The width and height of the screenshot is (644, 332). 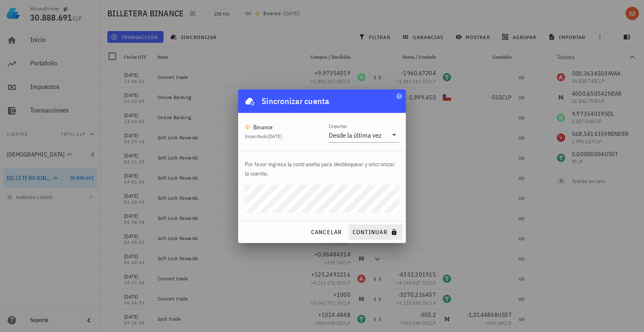 What do you see at coordinates (295, 101) in the screenshot?
I see `div: Sincronizar cuenta` at bounding box center [295, 101].